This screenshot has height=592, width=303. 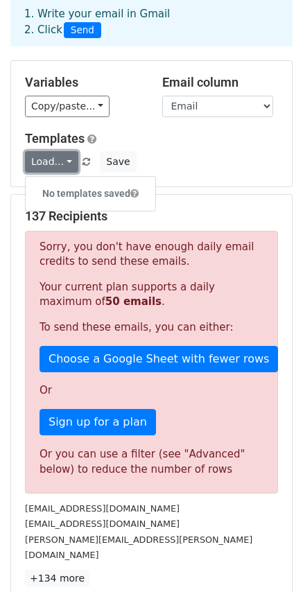 What do you see at coordinates (51, 162) in the screenshot?
I see `a: Load...` at bounding box center [51, 162].